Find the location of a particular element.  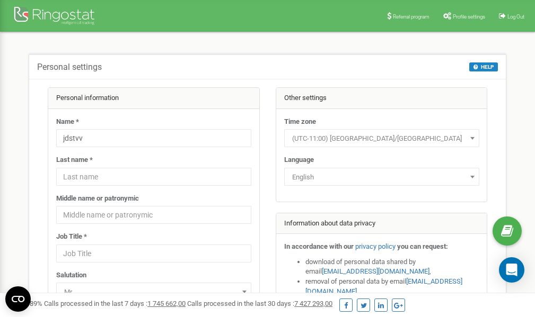

input: Name is located at coordinates (154, 138).